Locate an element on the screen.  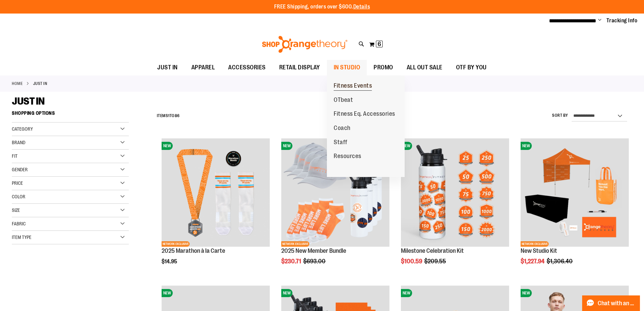
img: New Studio Kit is located at coordinates (575, 192).